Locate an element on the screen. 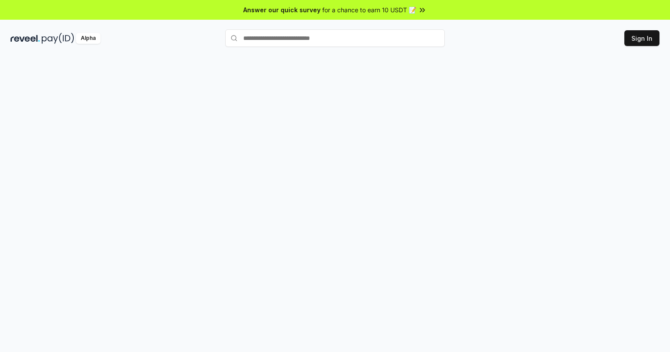  span: Answer our quick survey is located at coordinates (282, 10).